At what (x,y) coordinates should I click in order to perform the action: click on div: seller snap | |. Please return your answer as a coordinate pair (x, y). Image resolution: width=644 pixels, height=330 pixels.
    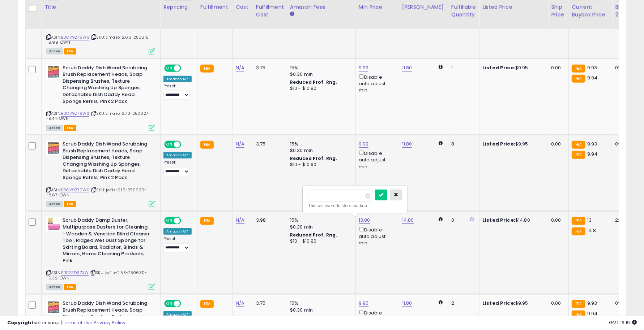
    Looking at the image, I should click on (66, 323).